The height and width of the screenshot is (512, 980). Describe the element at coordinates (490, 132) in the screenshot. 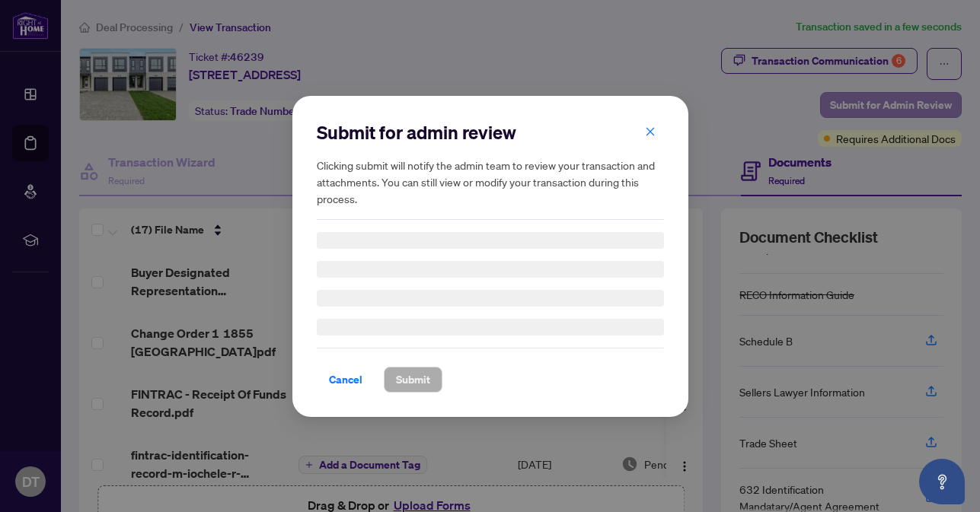

I see `h2: Submit for admin review` at that location.